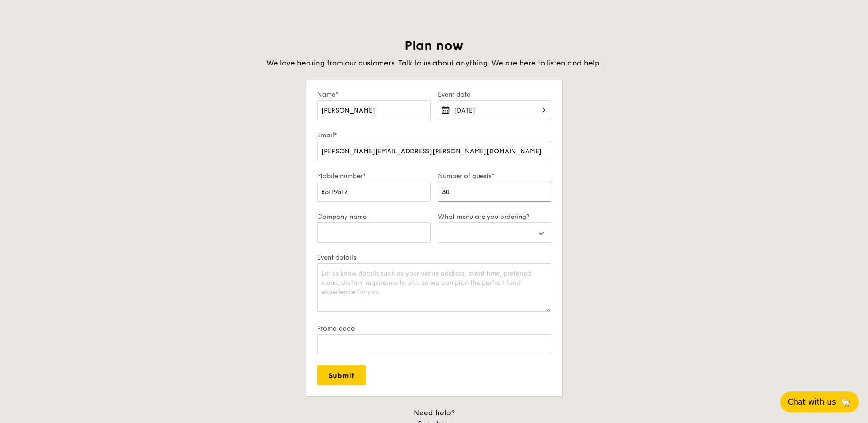 Image resolution: width=868 pixels, height=423 pixels. What do you see at coordinates (434, 63) in the screenshot?
I see `span: We love hearing from our customers. Talk to us about anything. We are here to listen and help.` at bounding box center [434, 63].